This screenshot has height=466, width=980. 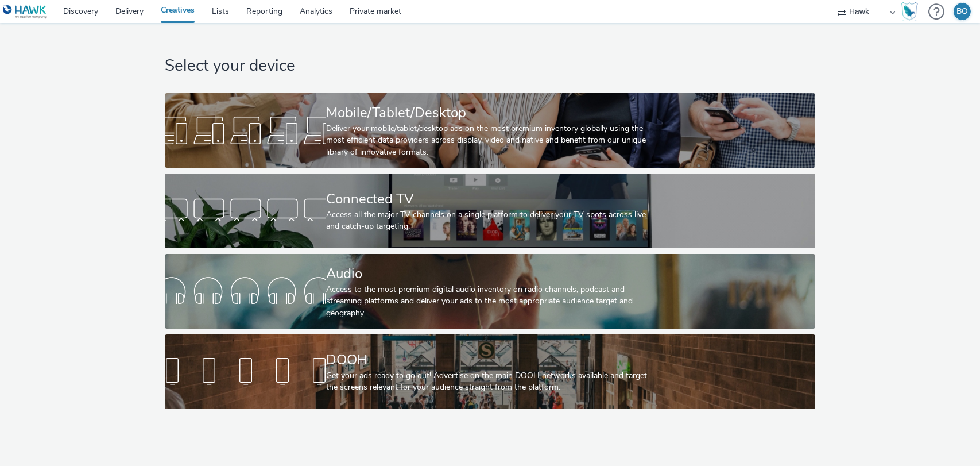 I want to click on div: Deliver your mobile/tablet/desktop ads on the most premium inventory globally using the most effi..., so click(x=487, y=140).